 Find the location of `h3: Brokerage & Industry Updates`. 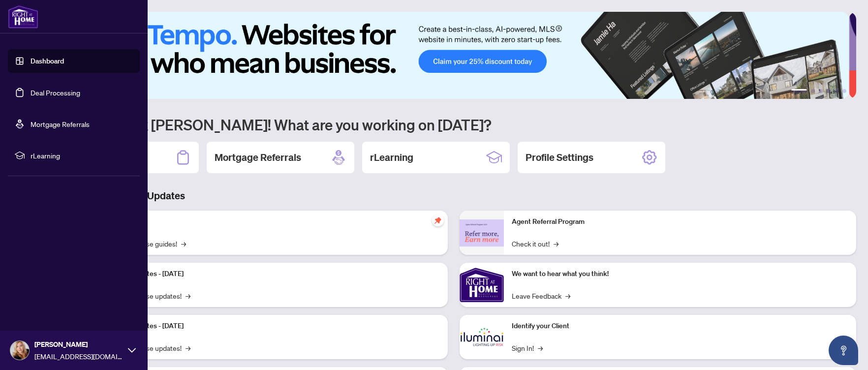

h3: Brokerage & Industry Updates is located at coordinates (454, 196).